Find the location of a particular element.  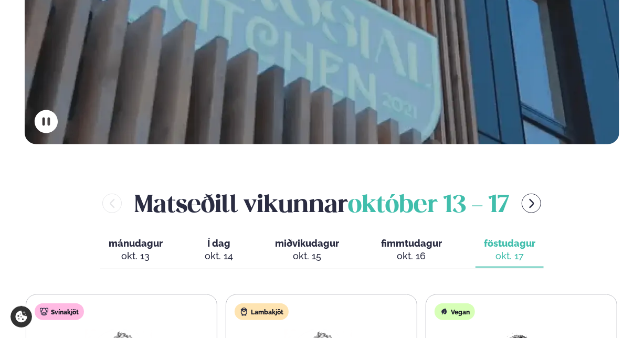

span: október 13 - 17 is located at coordinates (428, 205).